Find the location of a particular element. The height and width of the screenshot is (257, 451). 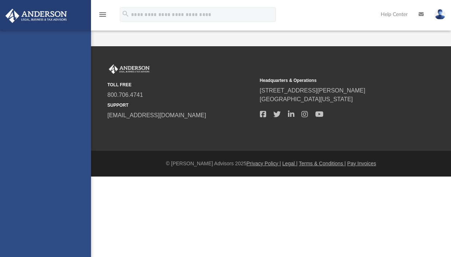

a: Terms & Conditions | is located at coordinates (322, 163).